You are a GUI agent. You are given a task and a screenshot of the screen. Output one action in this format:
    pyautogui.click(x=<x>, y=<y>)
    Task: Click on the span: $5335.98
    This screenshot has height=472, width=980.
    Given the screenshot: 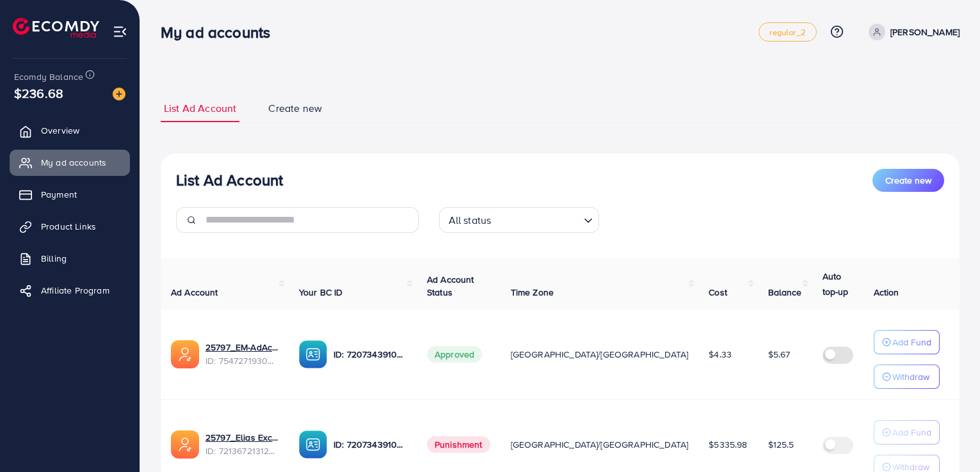 What is the action you would take?
    pyautogui.click(x=728, y=444)
    